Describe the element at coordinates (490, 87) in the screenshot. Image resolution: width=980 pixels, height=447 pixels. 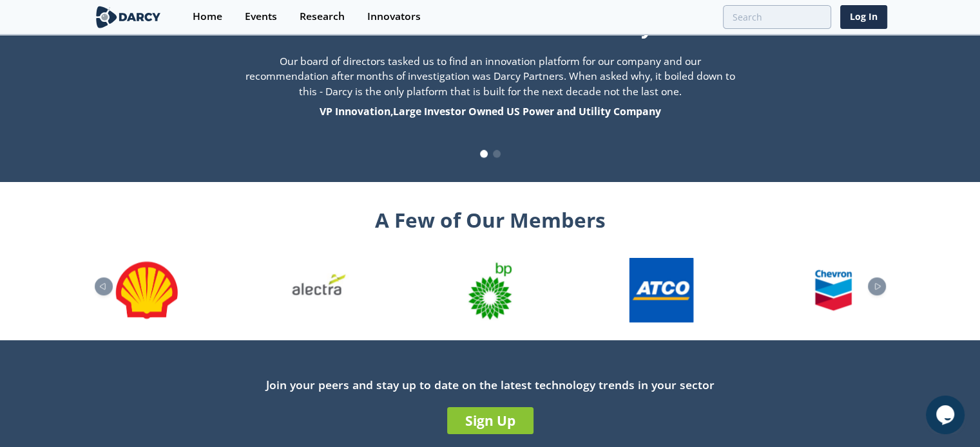
I see `div: 2 / 4` at that location.